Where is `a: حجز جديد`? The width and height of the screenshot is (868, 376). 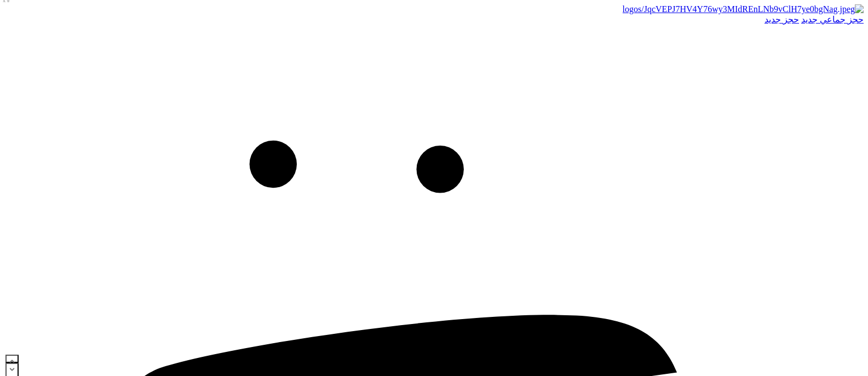
a: حجز جديد is located at coordinates (782, 19).